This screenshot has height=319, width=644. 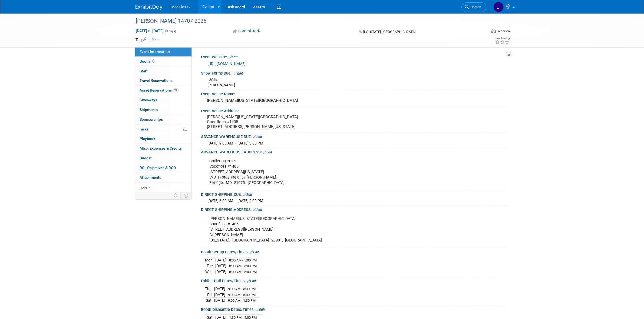 What do you see at coordinates (151, 119) in the screenshot?
I see `span: Sponsorships` at bounding box center [151, 119].